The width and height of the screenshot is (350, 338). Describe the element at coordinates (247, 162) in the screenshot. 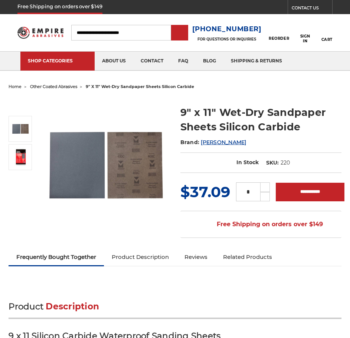

I see `span: In Stock` at that location.